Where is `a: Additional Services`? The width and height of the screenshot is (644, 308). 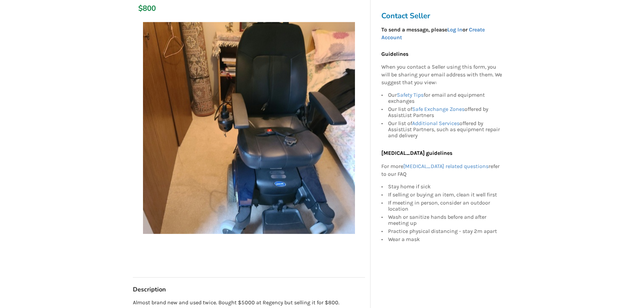 a: Additional Services is located at coordinates (436, 123).